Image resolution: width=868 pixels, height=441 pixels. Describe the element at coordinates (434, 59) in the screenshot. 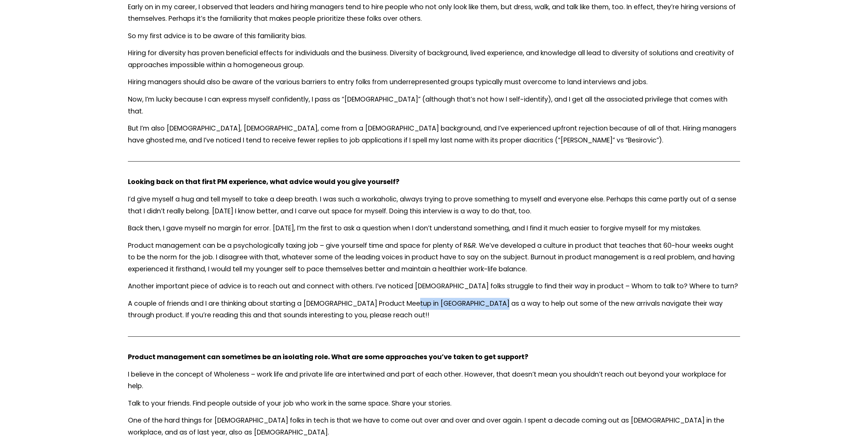

I see `p: Hiring for diversity has proven beneficial effects for individuals and the business. Diversity of...` at that location.